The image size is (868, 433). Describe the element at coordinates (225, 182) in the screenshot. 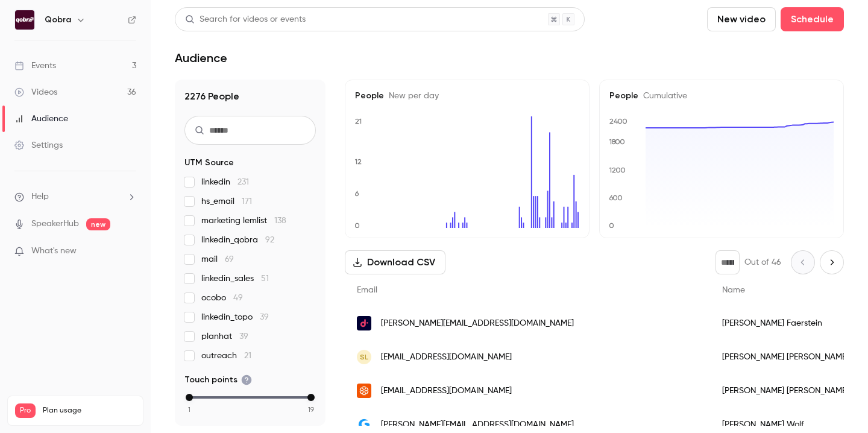

I see `span: linkedin` at that location.